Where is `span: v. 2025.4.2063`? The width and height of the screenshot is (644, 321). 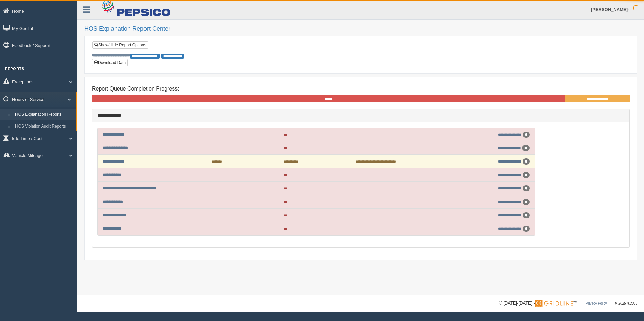 span: v. 2025.4.2063 is located at coordinates (626, 303).